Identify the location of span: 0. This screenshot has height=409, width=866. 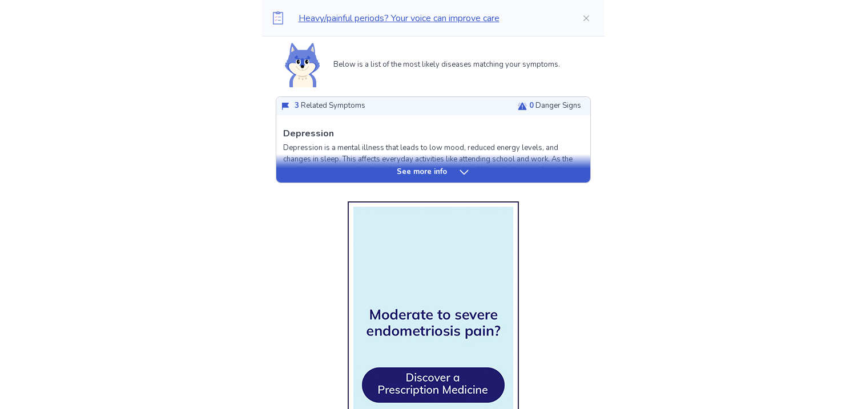
(531, 106).